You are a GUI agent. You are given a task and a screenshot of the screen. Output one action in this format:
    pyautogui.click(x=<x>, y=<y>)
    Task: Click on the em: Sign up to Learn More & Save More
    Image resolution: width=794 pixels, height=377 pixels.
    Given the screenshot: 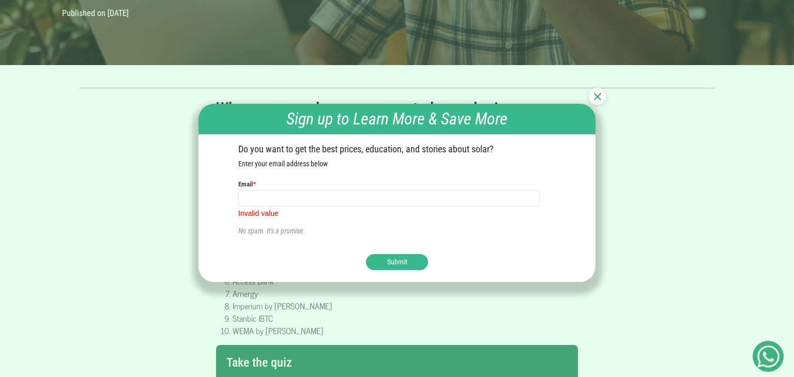 What is the action you would take?
    pyautogui.click(x=397, y=119)
    